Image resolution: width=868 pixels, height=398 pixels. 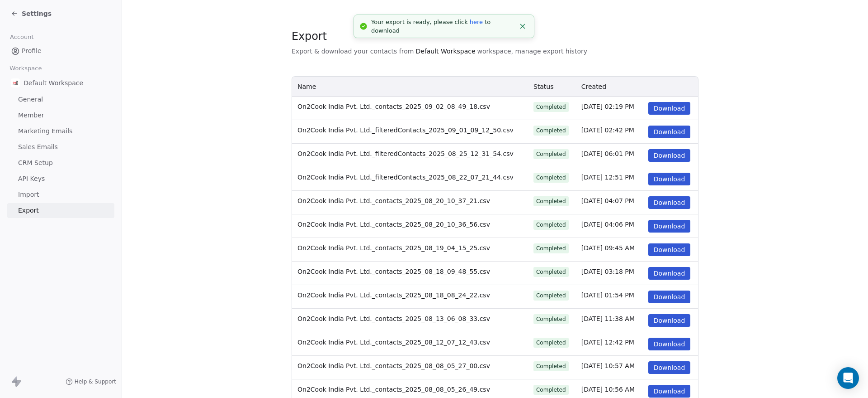 I want to click on span: On2Cook India Pvt. Ltd._contacts_2025_08_20_10_37_21.csv, so click(x=394, y=200).